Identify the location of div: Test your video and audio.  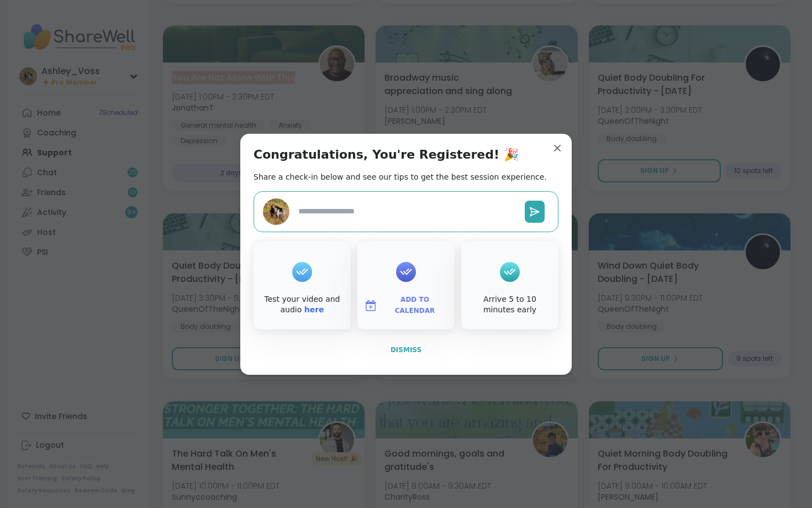
(302, 305).